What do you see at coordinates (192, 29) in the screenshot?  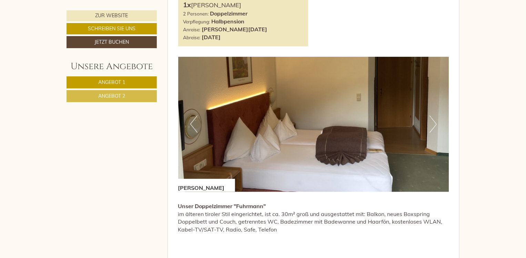 I see `small: Anreise:` at bounding box center [192, 29].